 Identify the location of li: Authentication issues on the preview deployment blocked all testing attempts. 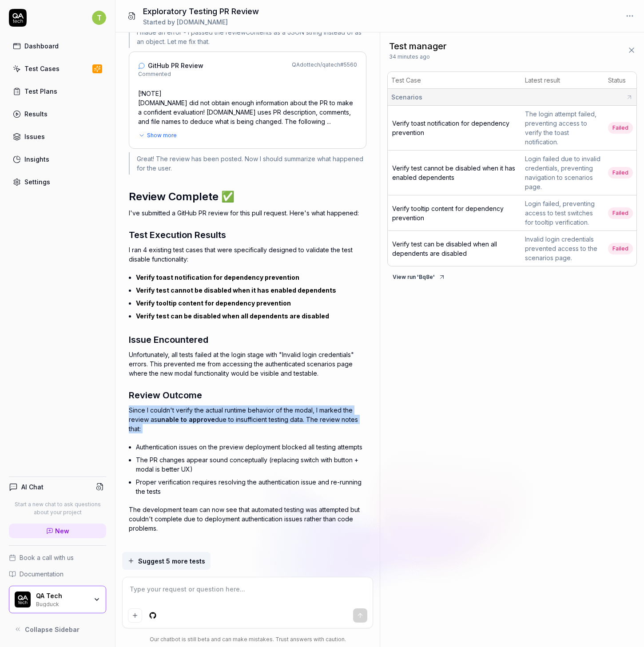
(251, 447).